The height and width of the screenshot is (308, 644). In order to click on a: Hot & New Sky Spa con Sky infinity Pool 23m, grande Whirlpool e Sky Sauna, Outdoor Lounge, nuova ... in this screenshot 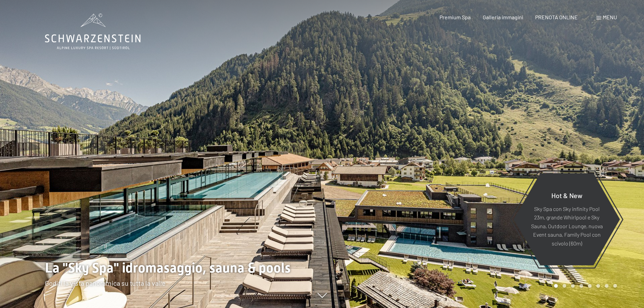, I will do `click(567, 219)`.